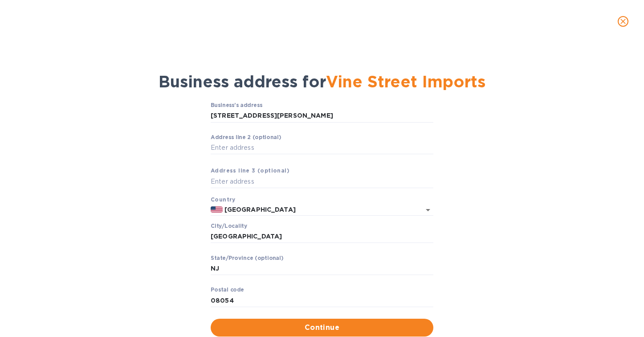  I want to click on img: US, so click(217, 210).